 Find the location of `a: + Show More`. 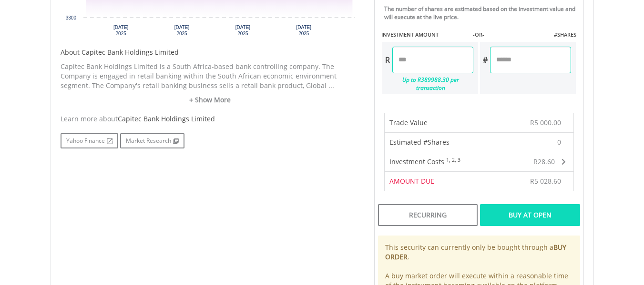

a: + Show More is located at coordinates (211, 100).